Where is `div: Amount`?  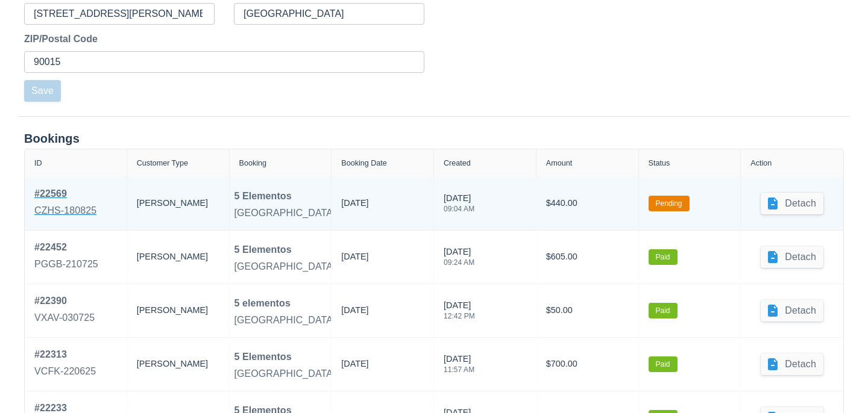
div: Amount is located at coordinates (559, 163).